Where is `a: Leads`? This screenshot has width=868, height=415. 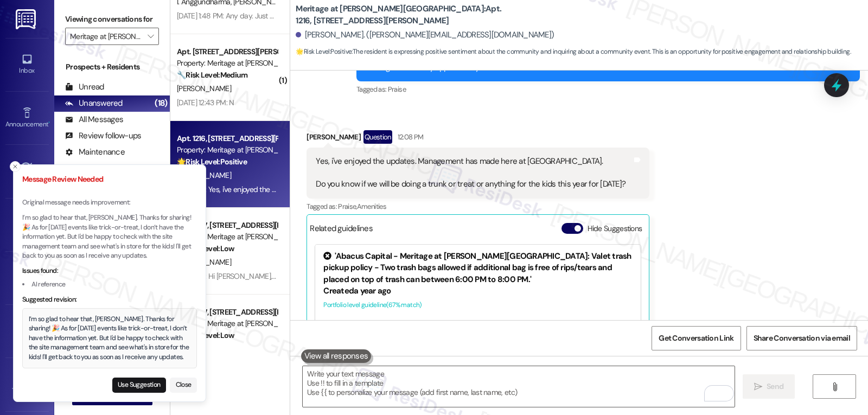
a: Leads is located at coordinates (27, 331).